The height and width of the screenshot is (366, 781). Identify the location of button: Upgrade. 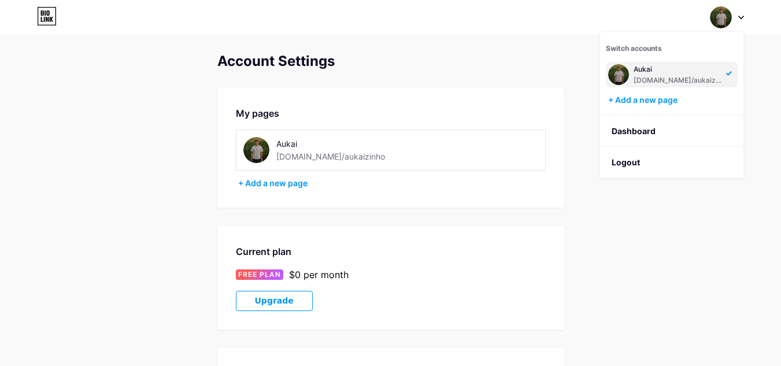
(274, 301).